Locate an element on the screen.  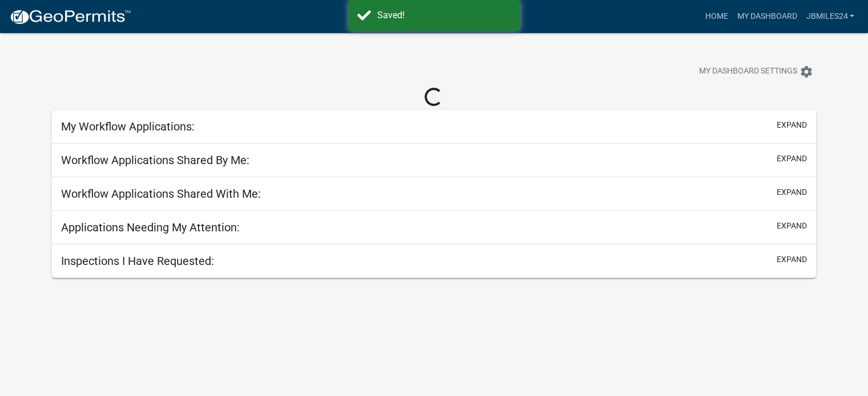
h5: Workflow Applications Shared With Me: is located at coordinates (161, 194).